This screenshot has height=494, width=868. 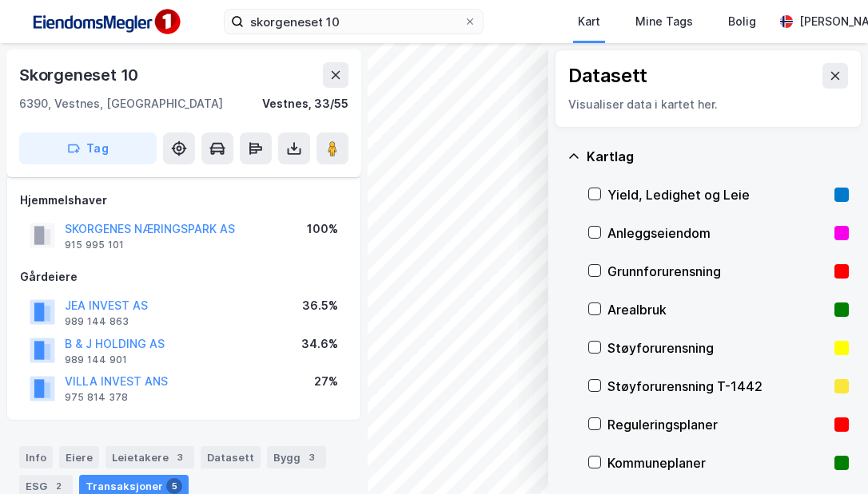 What do you see at coordinates (664, 22) in the screenshot?
I see `div: Mine Tags` at bounding box center [664, 22].